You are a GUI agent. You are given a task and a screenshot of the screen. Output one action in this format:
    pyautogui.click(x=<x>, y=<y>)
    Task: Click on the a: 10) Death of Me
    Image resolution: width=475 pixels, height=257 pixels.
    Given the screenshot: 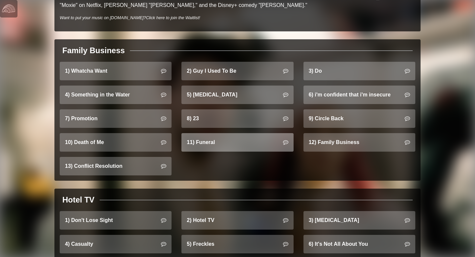 What is the action you would take?
    pyautogui.click(x=115, y=142)
    